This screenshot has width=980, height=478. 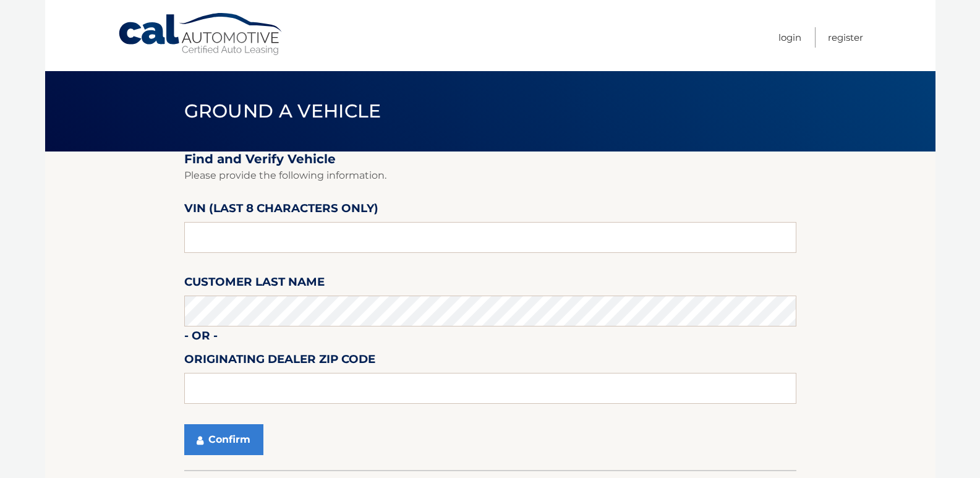 What do you see at coordinates (224, 440) in the screenshot?
I see `button: Confirm` at bounding box center [224, 440].